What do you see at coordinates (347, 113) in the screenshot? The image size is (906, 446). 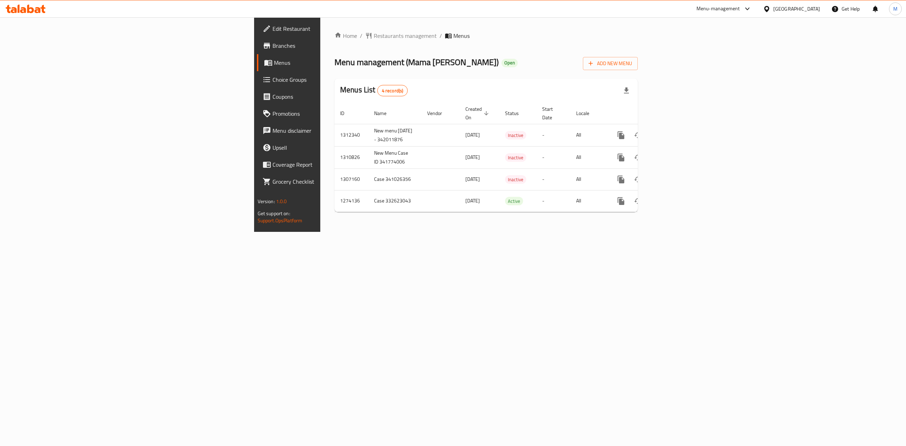 I see `span: ID` at bounding box center [347, 113].